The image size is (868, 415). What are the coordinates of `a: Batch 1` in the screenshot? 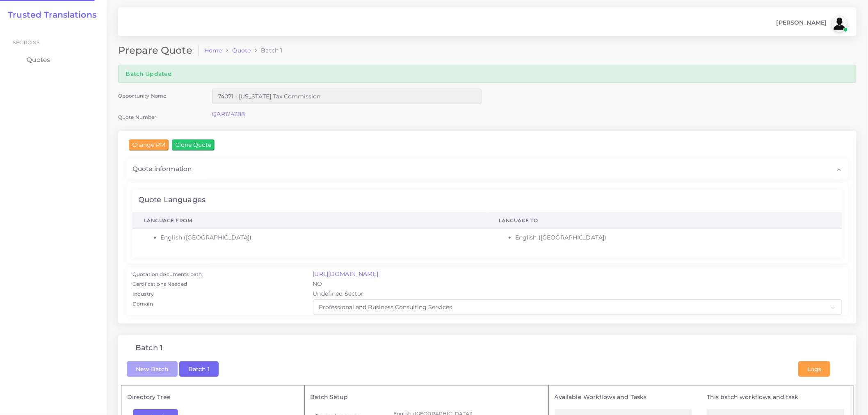 It's located at (199, 369).